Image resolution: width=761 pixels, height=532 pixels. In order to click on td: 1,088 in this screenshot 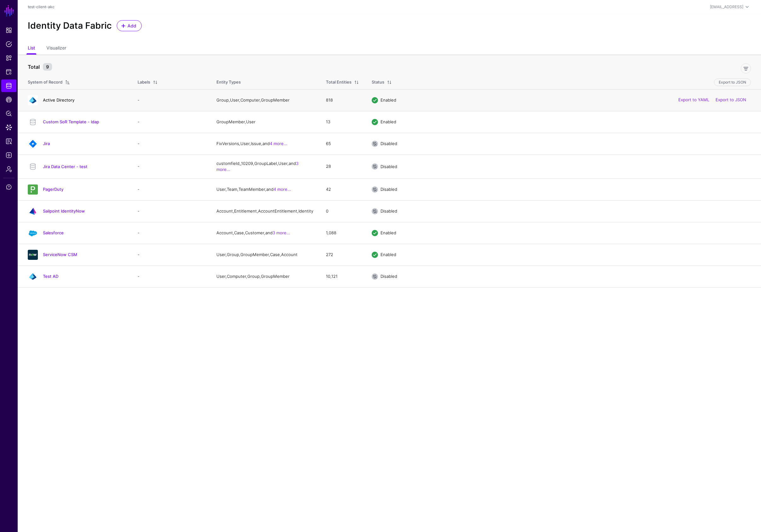, I will do `click(342, 233)`.